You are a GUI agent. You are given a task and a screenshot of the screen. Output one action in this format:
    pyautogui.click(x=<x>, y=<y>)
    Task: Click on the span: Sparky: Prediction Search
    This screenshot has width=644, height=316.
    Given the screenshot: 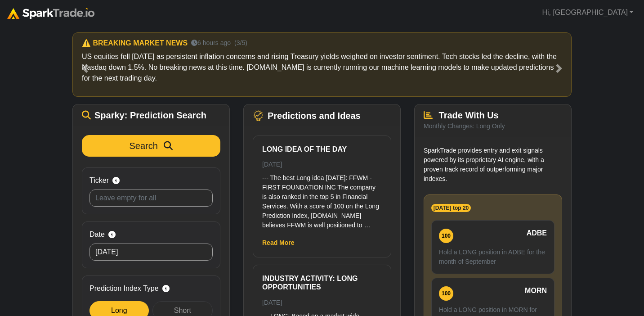 What is the action you would take?
    pyautogui.click(x=150, y=115)
    